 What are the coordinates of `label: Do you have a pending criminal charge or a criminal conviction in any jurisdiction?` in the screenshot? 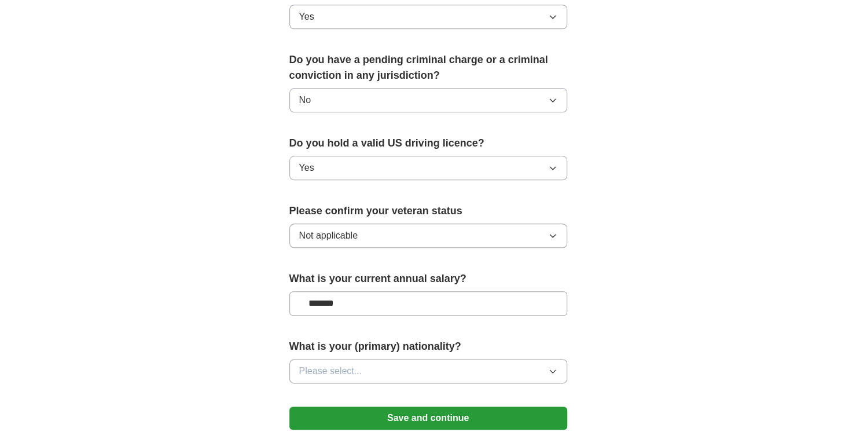 It's located at (428, 68).